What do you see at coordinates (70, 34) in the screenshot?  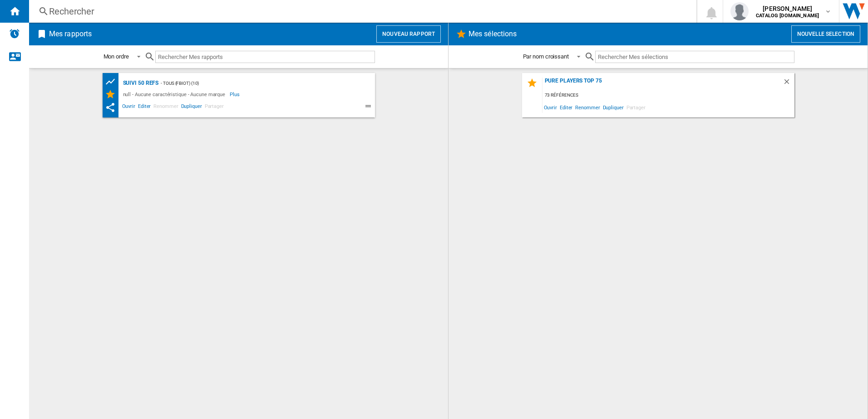 I see `h2: Mes rapports` at bounding box center [70, 34].